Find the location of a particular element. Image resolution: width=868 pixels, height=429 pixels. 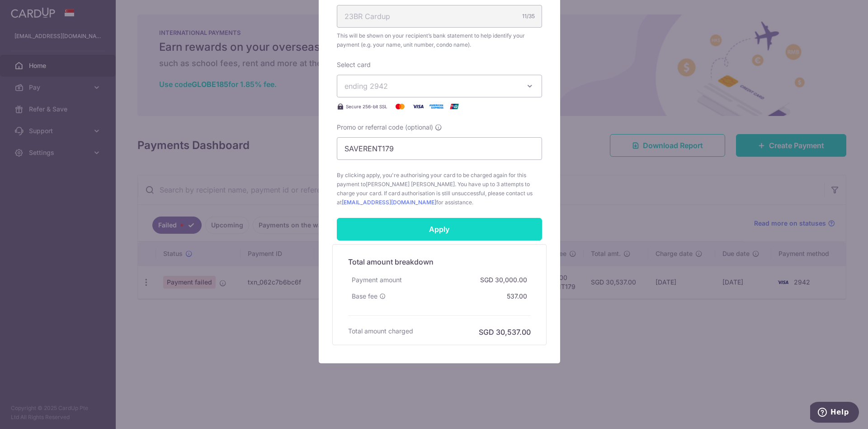

h6: SGD 30,537.00 is located at coordinates (505, 332).